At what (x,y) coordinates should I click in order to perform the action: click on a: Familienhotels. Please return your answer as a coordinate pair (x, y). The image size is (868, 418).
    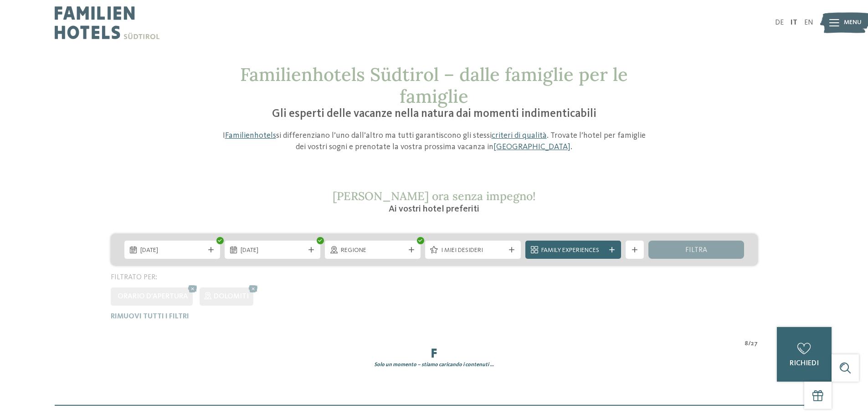
    Looking at the image, I should click on (251, 136).